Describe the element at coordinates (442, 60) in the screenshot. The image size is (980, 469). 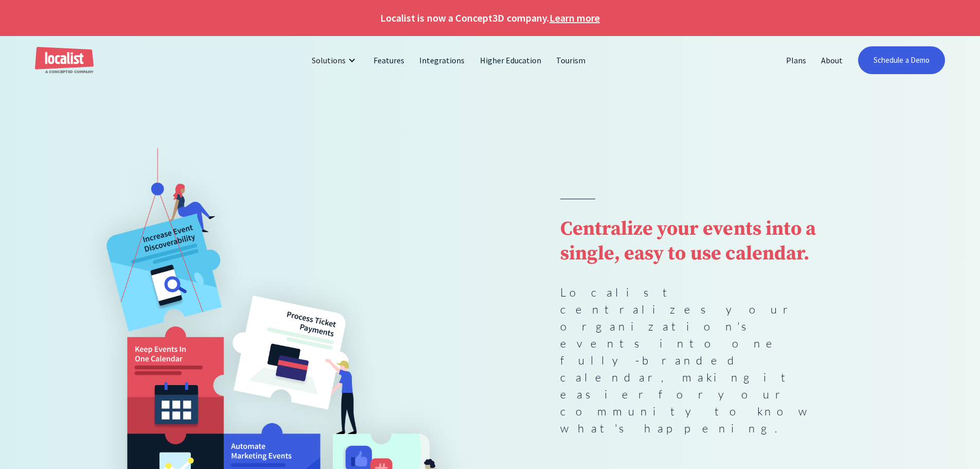
I see `a: Integrations` at that location.